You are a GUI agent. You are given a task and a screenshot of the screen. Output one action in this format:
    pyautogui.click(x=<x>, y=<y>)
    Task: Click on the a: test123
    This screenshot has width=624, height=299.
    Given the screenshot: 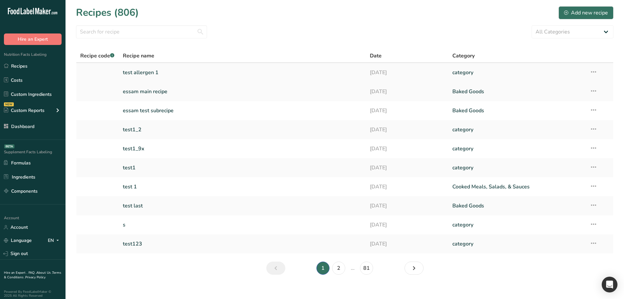 What is the action you would take?
    pyautogui.click(x=243, y=243)
    